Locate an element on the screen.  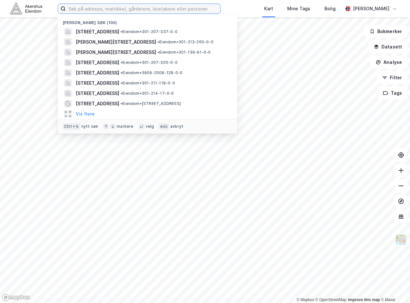
div: velg is located at coordinates (150, 126).